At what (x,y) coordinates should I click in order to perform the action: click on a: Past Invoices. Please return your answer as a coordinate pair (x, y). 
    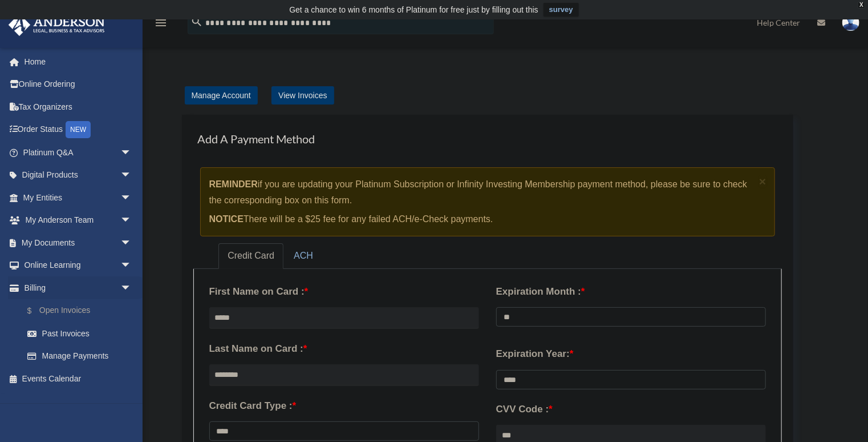
    Looking at the image, I should click on (82, 334).